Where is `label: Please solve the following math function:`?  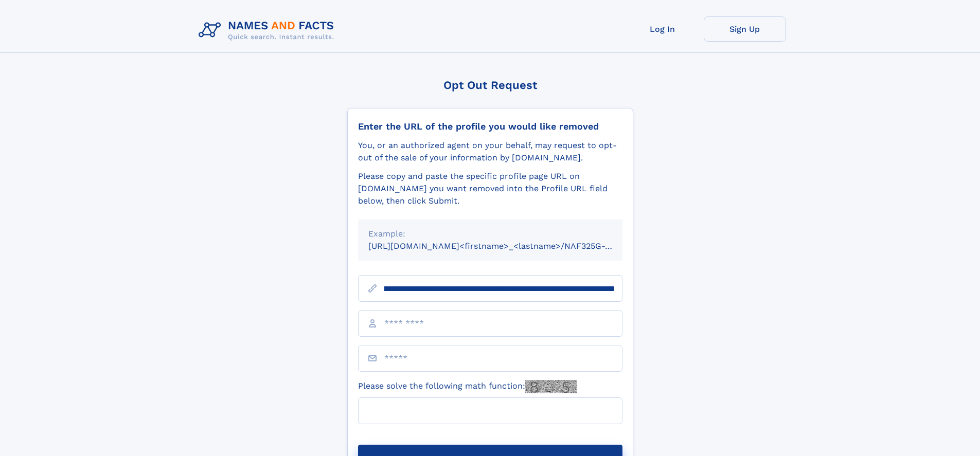
label: Please solve the following math function: is located at coordinates (467, 387).